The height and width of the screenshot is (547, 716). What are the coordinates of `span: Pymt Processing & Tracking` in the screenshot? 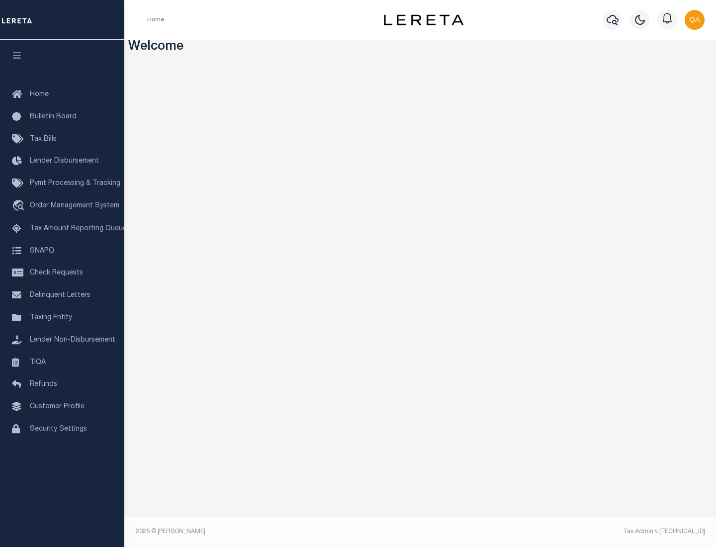 It's located at (75, 183).